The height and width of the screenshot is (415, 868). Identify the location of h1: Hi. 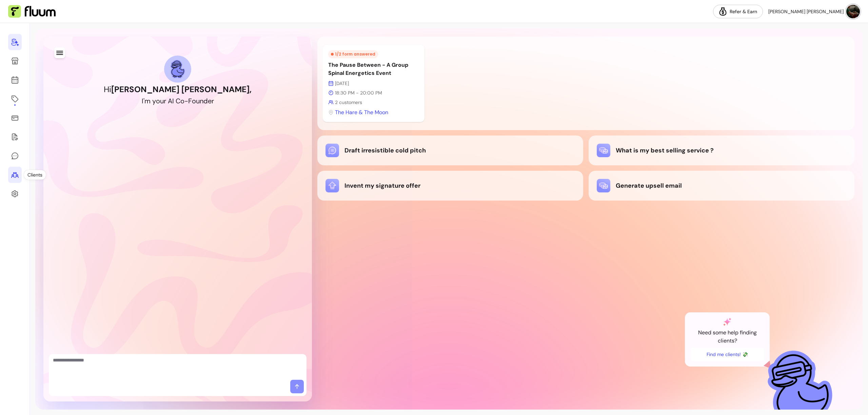
(178, 90).